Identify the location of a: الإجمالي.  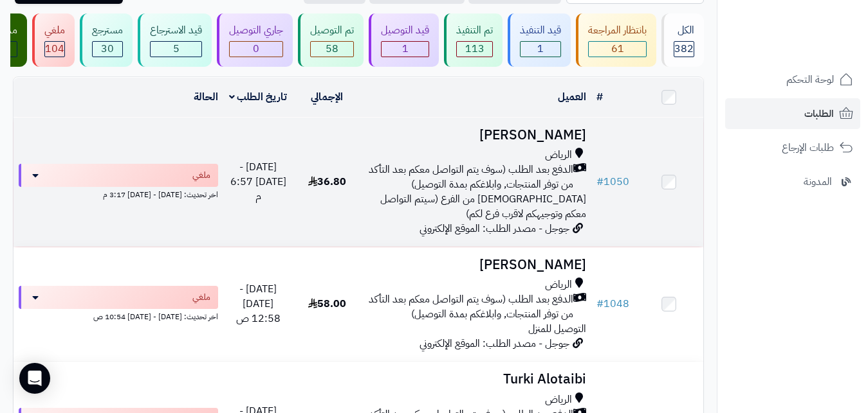
(327, 97).